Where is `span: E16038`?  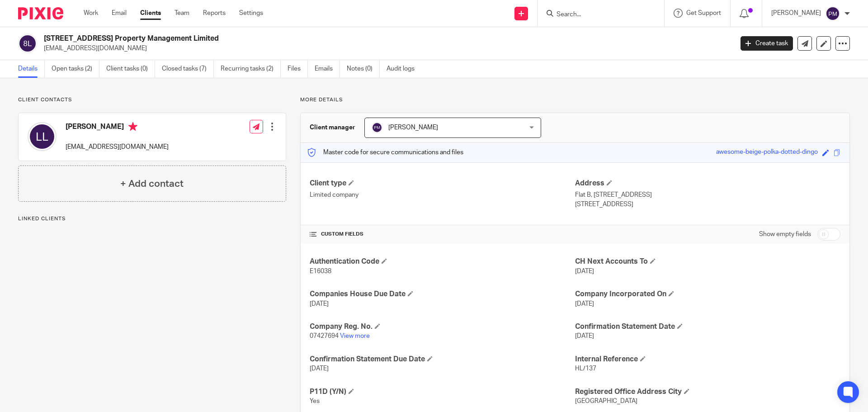 span: E16038 is located at coordinates (320, 271).